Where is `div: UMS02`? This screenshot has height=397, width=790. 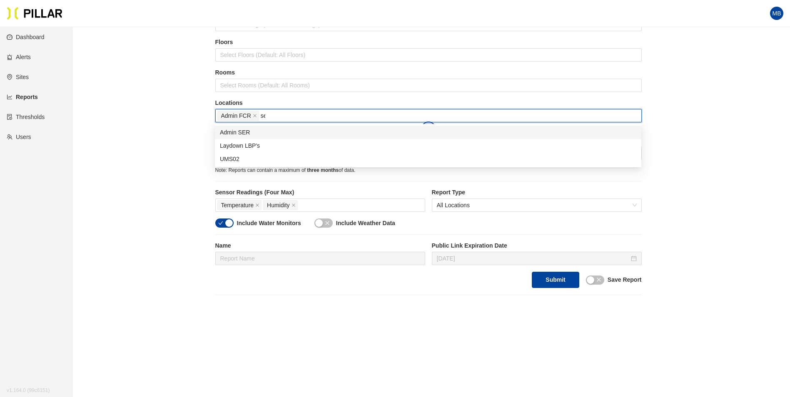
div: UMS02 is located at coordinates (428, 159).